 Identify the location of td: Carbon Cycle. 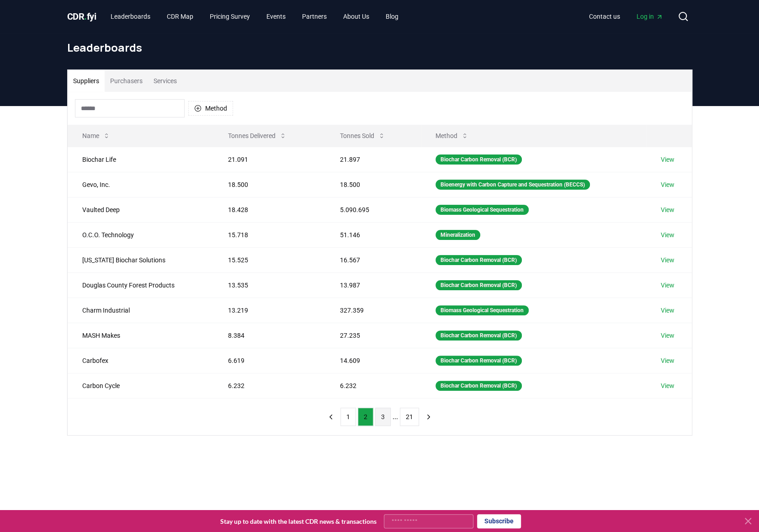
(140, 386).